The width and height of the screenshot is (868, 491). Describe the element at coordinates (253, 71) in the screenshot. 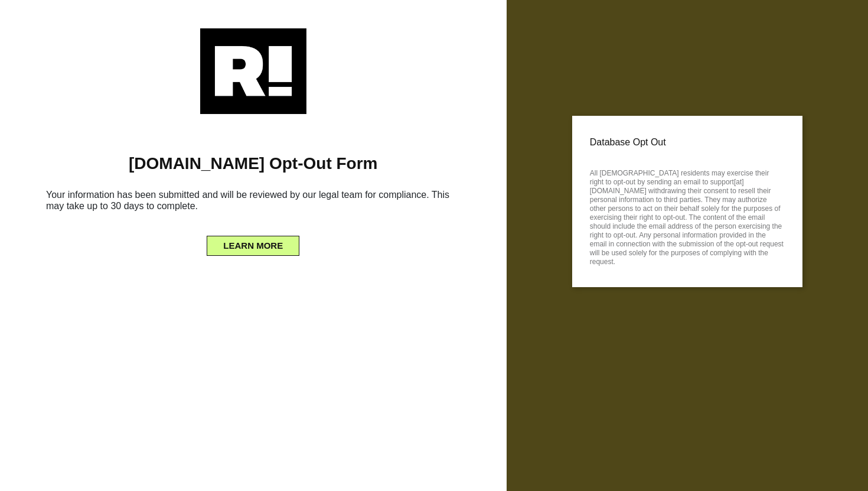

I see `img: Retention.com` at that location.